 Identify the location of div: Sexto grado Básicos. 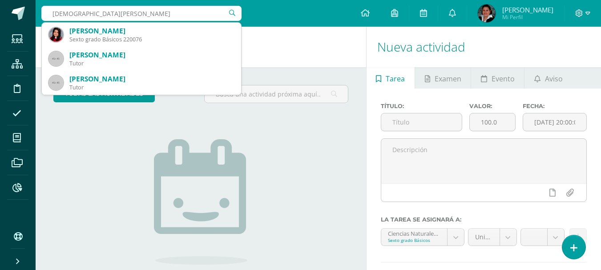
(414, 240).